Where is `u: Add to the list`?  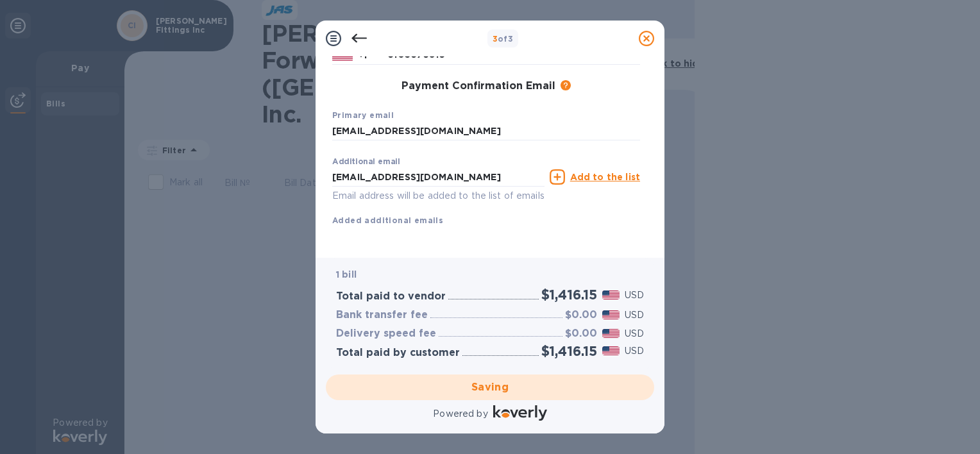 u: Add to the list is located at coordinates (605, 177).